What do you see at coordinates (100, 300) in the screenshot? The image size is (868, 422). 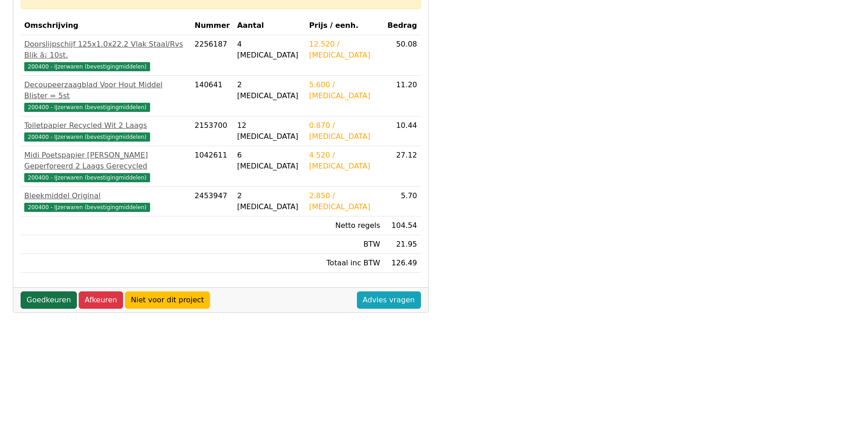 I see `a: Afkeuren` at bounding box center [100, 300].